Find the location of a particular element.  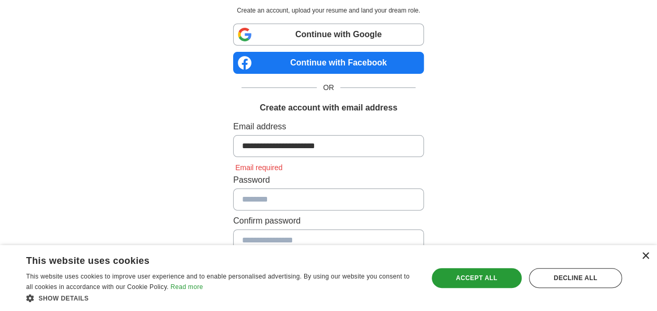

p: Create an account, upload your resume and land your dream role. is located at coordinates (328, 10).